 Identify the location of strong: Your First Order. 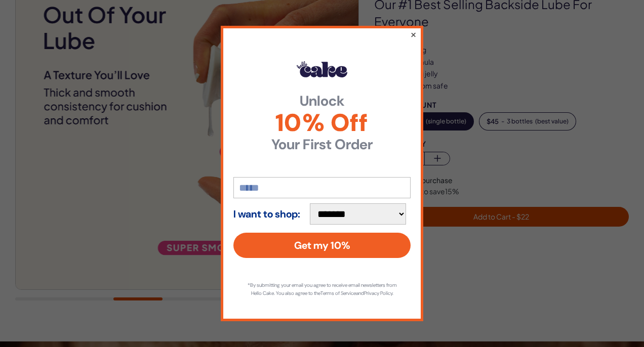
(322, 145).